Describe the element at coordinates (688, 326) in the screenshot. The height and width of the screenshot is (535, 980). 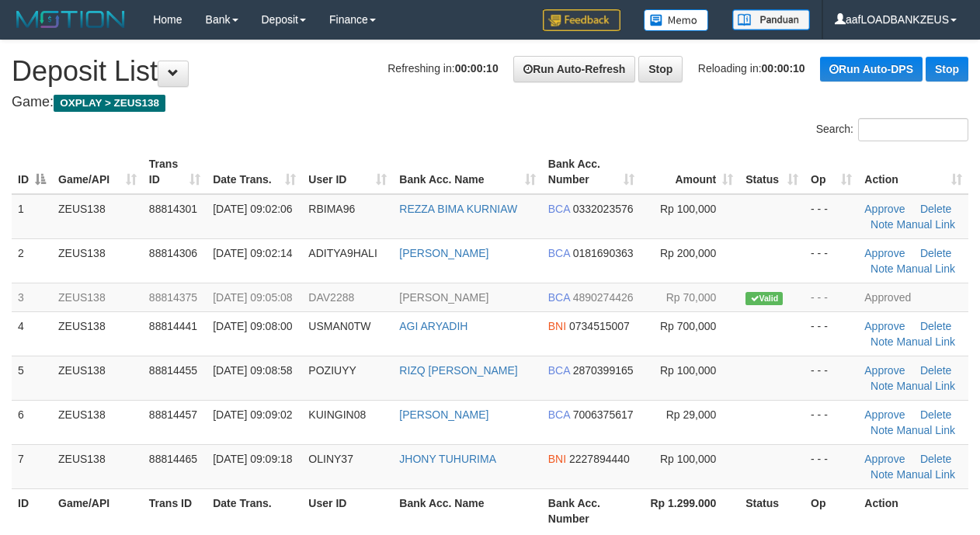
I see `span: Rp 700,000` at that location.